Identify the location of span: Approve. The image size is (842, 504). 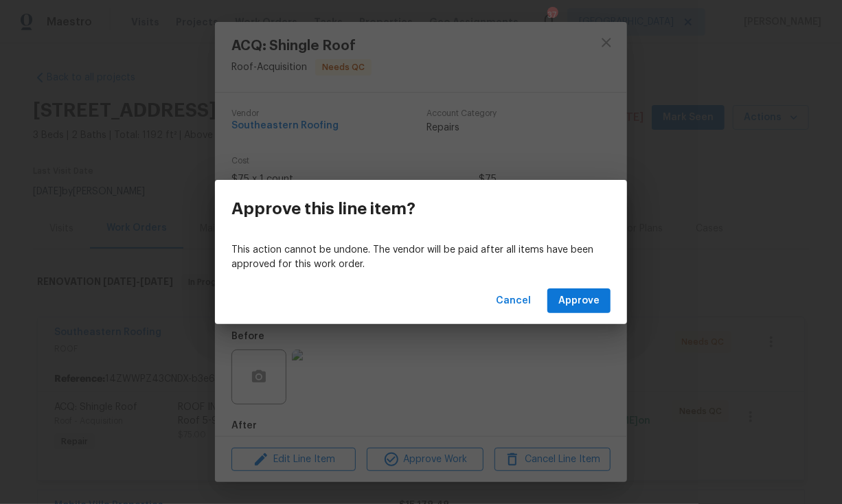
(579, 300).